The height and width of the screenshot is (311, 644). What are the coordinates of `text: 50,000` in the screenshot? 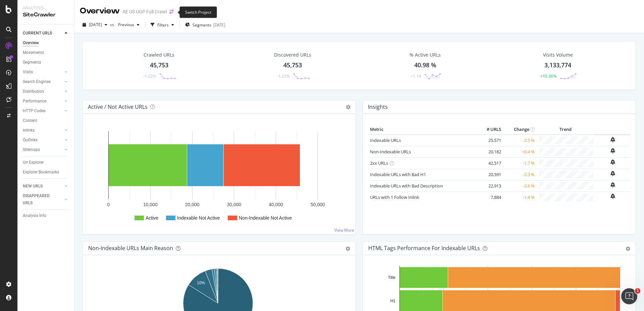 It's located at (317, 205).